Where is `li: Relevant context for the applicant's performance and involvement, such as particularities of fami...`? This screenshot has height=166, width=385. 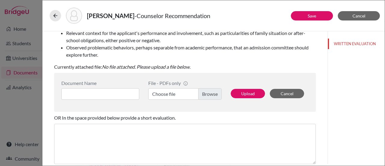 li: Relevant context for the applicant's performance and involvement, such as particularities of fami... is located at coordinates (191, 37).